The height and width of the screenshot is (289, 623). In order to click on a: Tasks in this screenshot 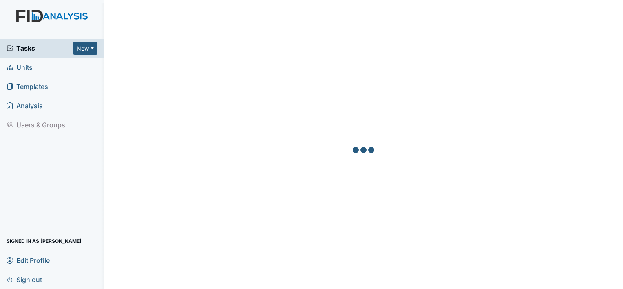, I will do `click(40, 48)`.